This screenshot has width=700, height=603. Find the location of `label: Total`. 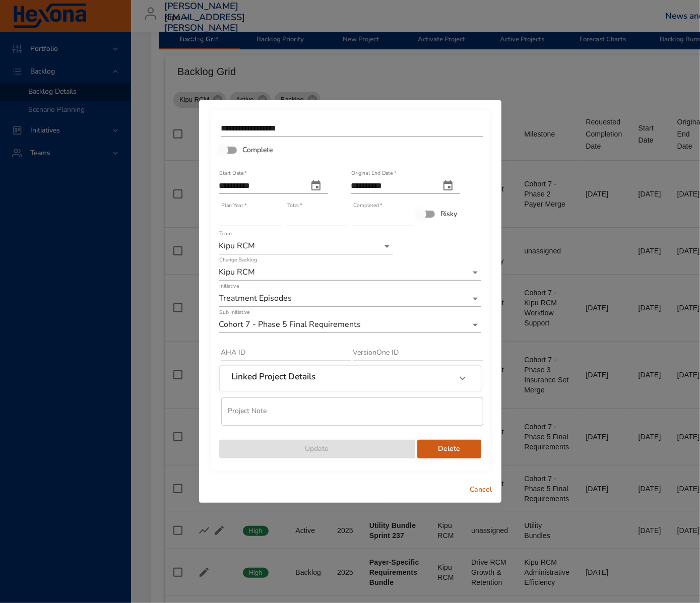

label: Total is located at coordinates (295, 205).